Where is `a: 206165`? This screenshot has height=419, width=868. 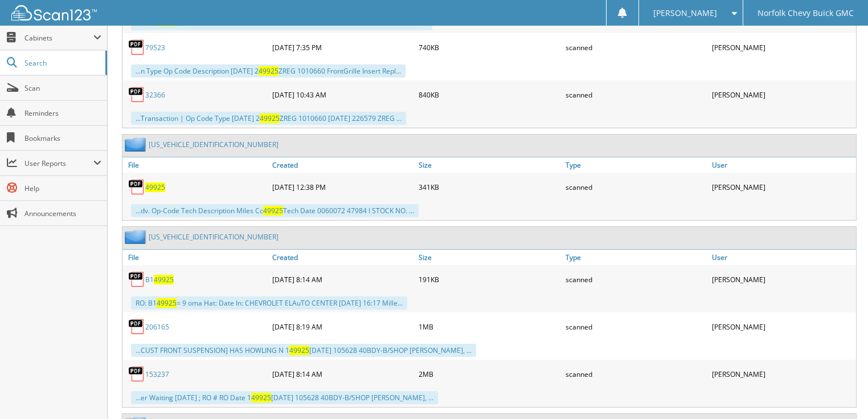
a: 206165 is located at coordinates (158, 327).